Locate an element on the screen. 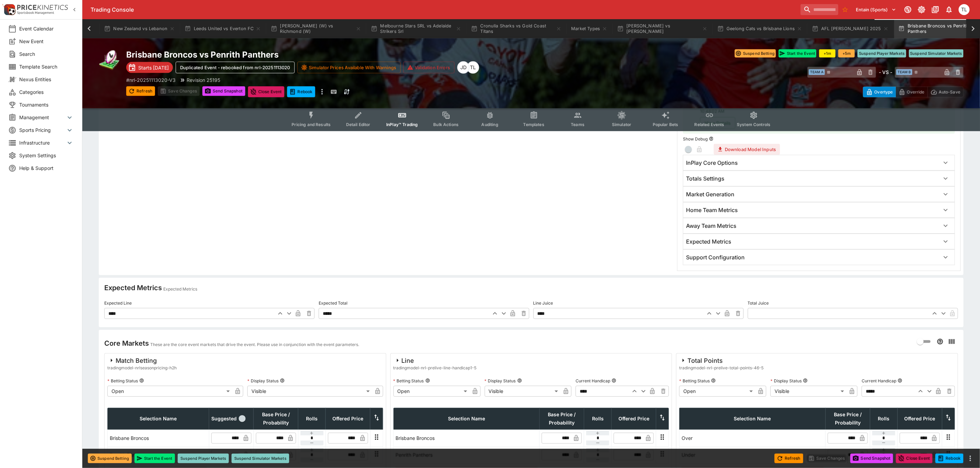  span: Templates is located at coordinates (534, 124).